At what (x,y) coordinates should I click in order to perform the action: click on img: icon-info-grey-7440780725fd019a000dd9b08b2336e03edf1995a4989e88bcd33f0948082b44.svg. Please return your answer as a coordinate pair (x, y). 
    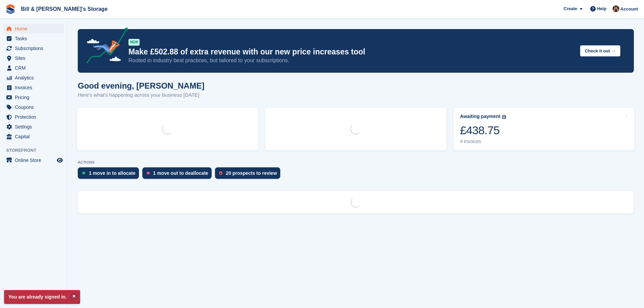
    Looking at the image, I should click on (504, 117).